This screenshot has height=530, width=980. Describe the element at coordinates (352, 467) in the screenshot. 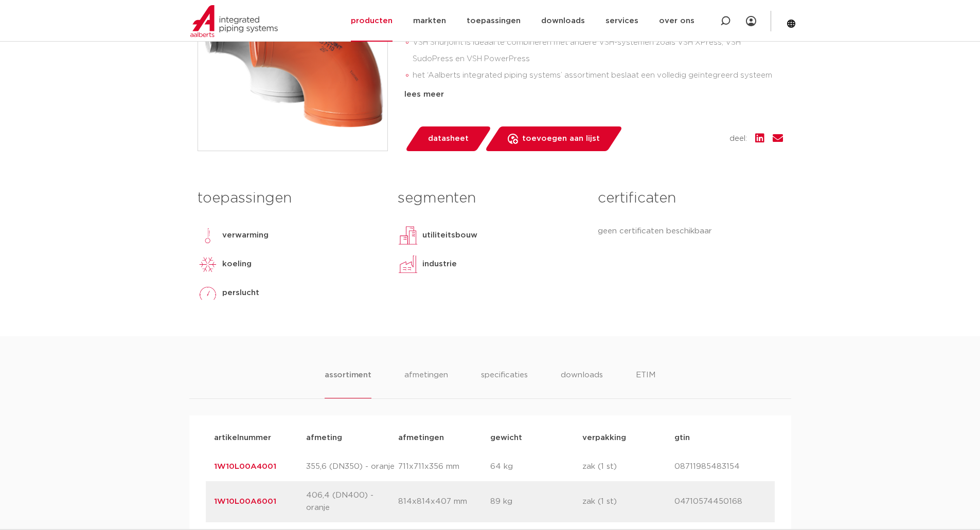

I see `p: 355,6 (DN350) - oranje` at that location.